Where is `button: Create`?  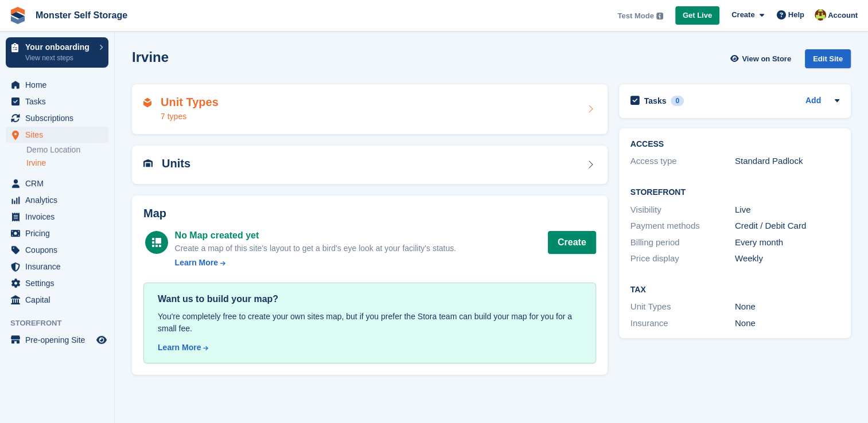
button: Create is located at coordinates (572, 242).